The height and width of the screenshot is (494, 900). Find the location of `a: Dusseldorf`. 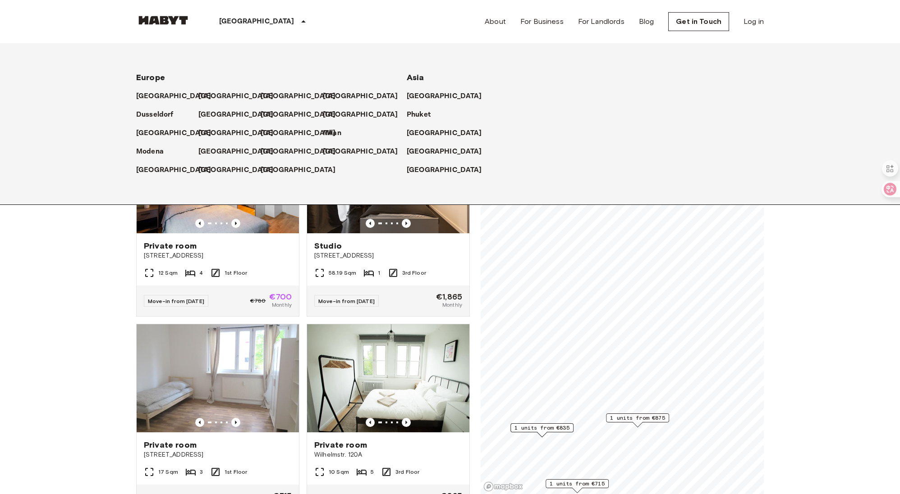

a: Dusseldorf is located at coordinates (159, 115).